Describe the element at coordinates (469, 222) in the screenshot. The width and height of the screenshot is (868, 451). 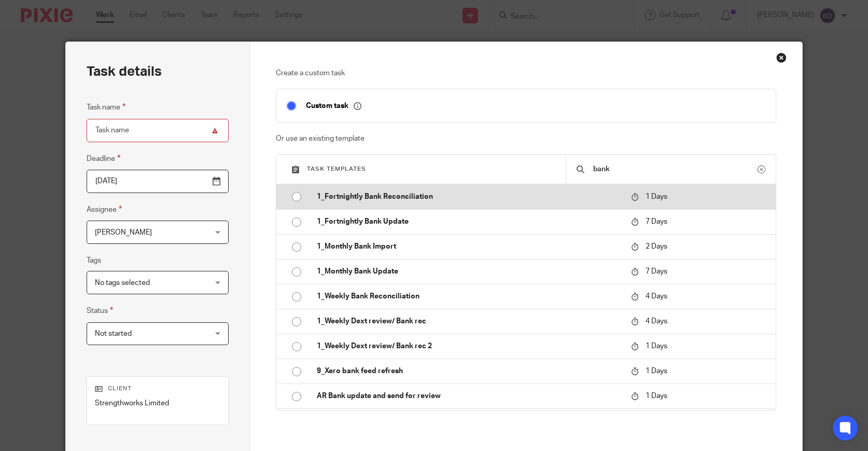
I see `p: 1_Fortnightly Bank Update` at that location.